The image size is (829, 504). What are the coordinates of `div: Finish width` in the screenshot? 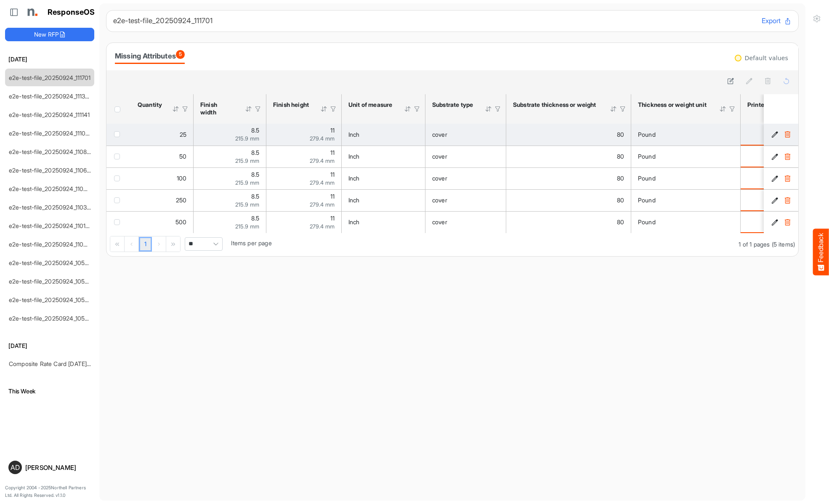 It's located at (217, 108).